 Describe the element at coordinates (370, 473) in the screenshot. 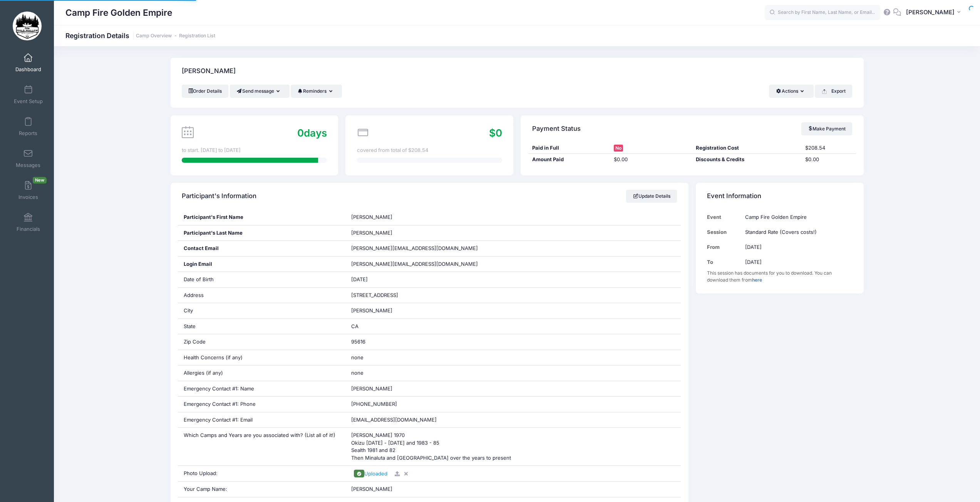

I see `a: Uploaded` at that location.